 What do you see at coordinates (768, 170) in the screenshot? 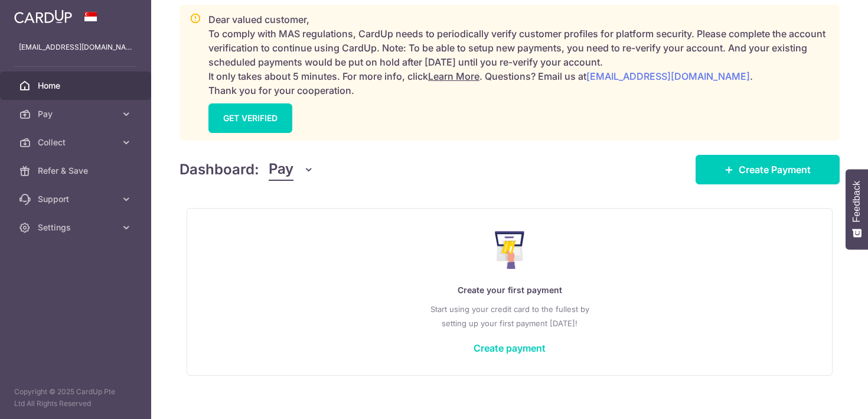
I see `a: Create Payment` at bounding box center [768, 170].